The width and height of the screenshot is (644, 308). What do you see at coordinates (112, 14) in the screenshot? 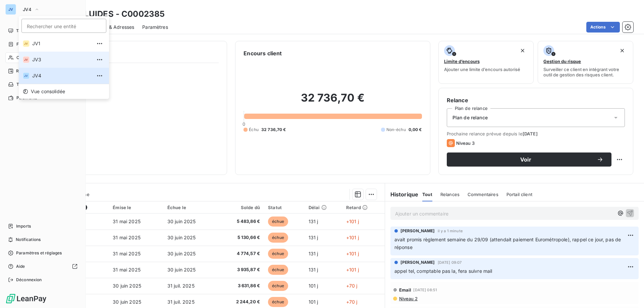
I see `h3: HUG FLUIDES - C0002385` at bounding box center [112, 14].